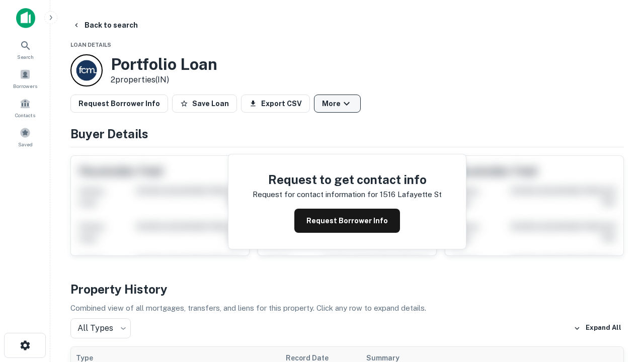 The width and height of the screenshot is (644, 362). I want to click on h3: Portfolio Loan, so click(164, 64).